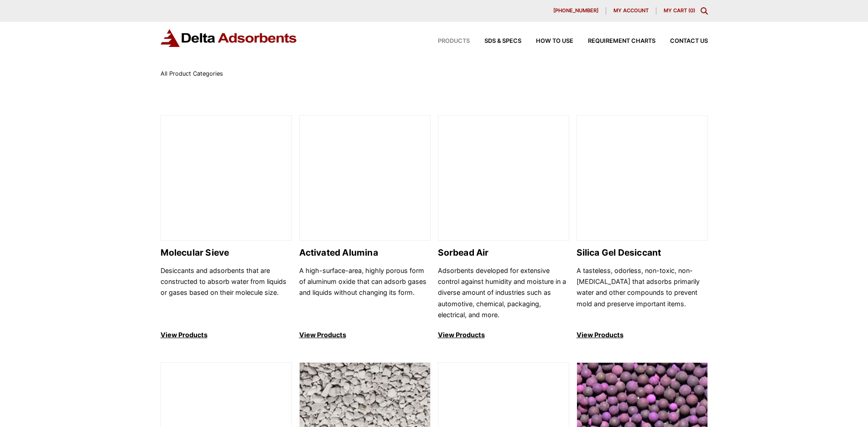 This screenshot has width=868, height=427. Describe the element at coordinates (192, 73) in the screenshot. I see `span: All Product Categories` at that location.